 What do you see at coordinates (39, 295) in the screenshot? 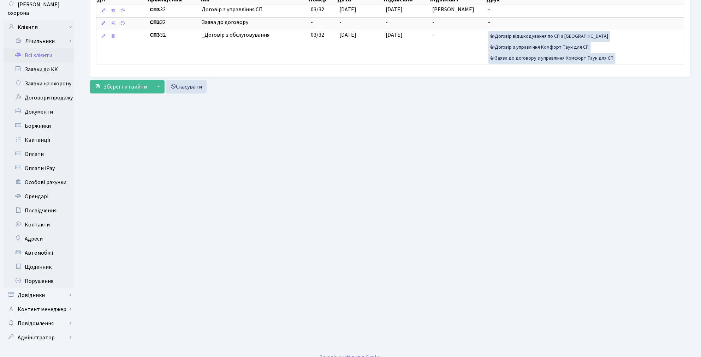
I see `a: Довідники` at bounding box center [39, 295].